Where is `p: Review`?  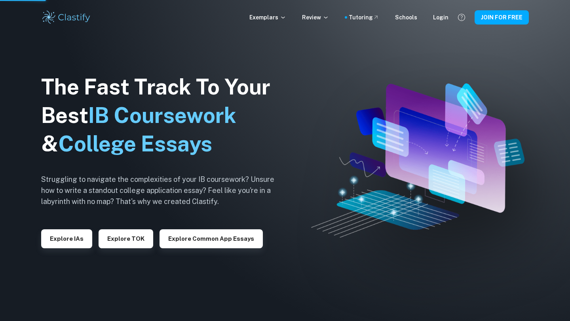 p: Review is located at coordinates (315, 17).